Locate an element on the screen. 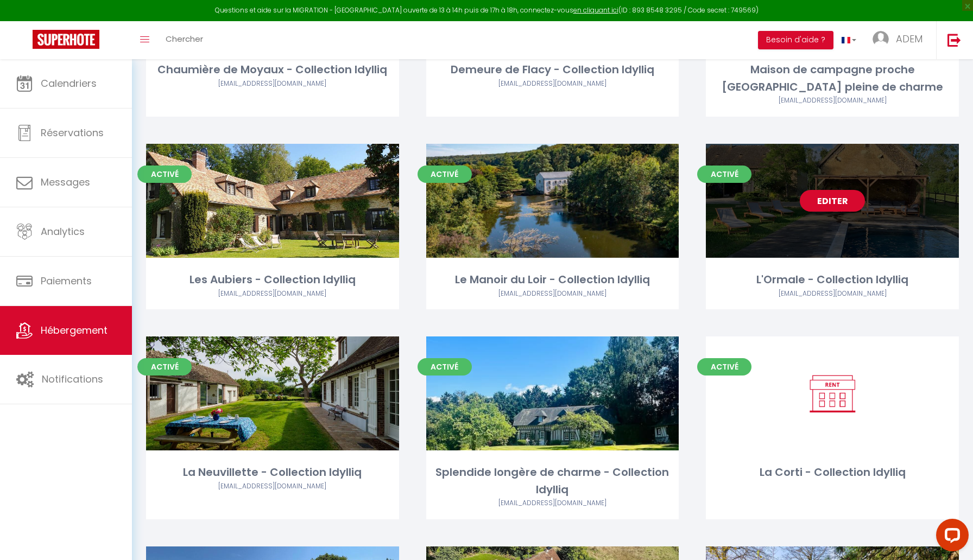 Image resolution: width=973 pixels, height=560 pixels. div: Chaumière de Moyaux - Collection Idylliq is located at coordinates (273, 69).